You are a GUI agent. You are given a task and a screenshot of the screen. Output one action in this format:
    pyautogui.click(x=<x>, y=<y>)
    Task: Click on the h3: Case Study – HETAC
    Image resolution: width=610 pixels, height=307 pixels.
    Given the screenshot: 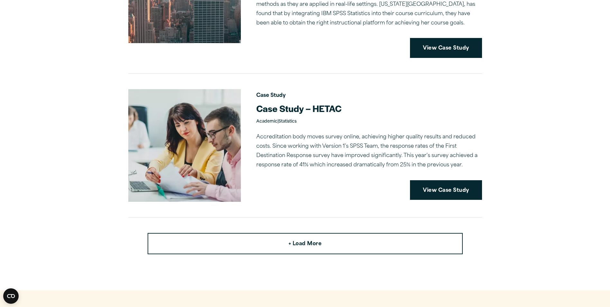 What is the action you would take?
    pyautogui.click(x=369, y=108)
    